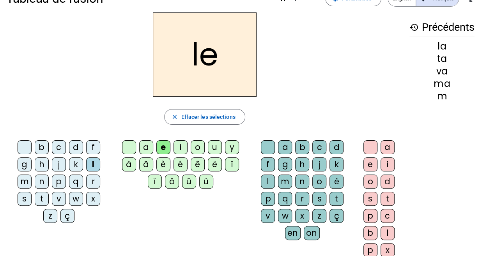  Describe the element at coordinates (312, 233) in the screenshot. I see `div: on` at that location.